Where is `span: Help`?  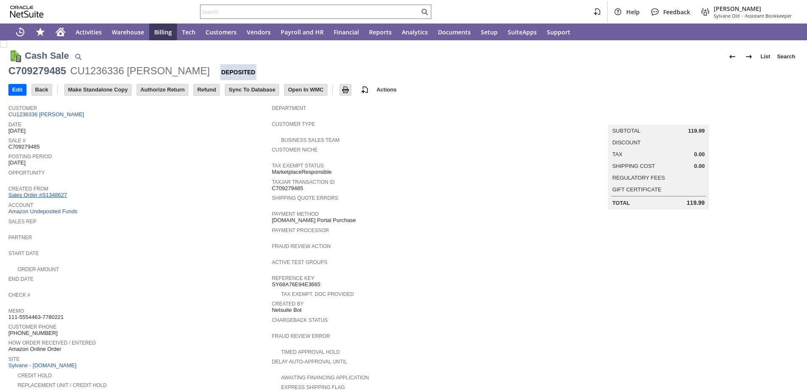 span: Help is located at coordinates (633, 12).